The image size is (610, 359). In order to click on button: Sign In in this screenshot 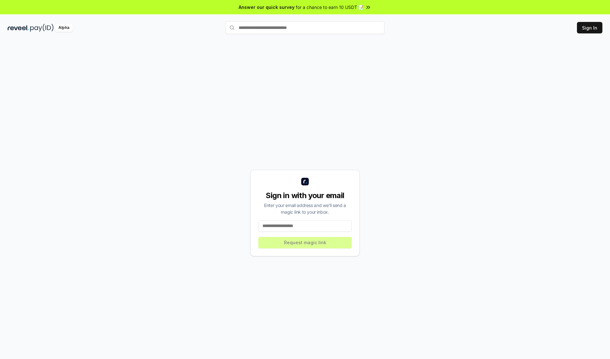, I will do `click(590, 28)`.